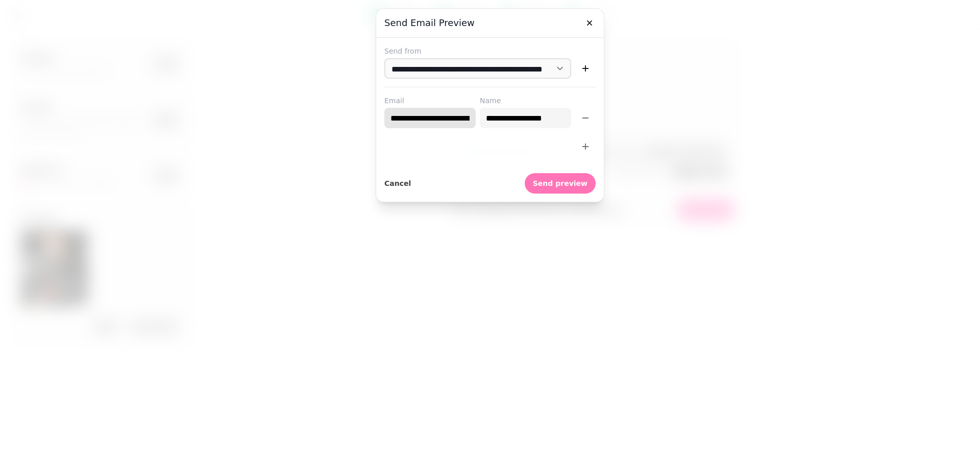 This screenshot has height=451, width=980. What do you see at coordinates (398, 183) in the screenshot?
I see `button: Cancel` at bounding box center [398, 183].